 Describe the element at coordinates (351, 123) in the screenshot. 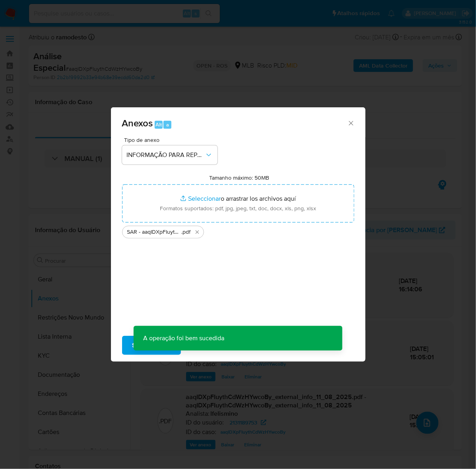

I see `button: Cerrar` at that location.